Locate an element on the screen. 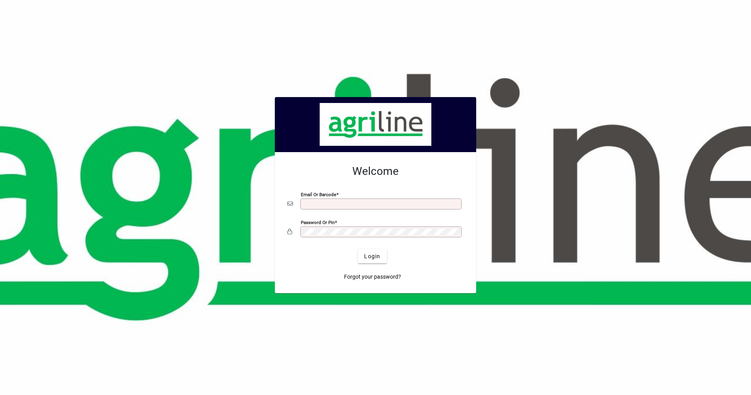 This screenshot has width=751, height=395. button: Login is located at coordinates (372, 256).